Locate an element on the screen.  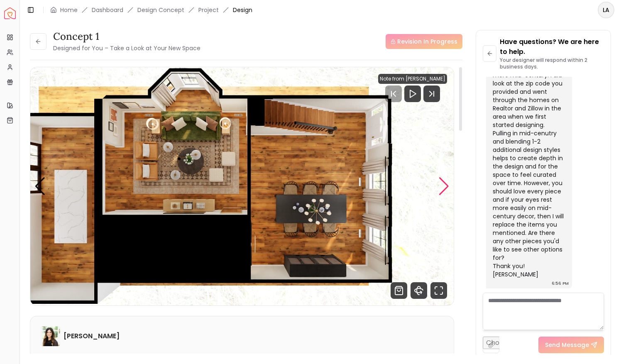
svg: Next Track is located at coordinates (432, 94).